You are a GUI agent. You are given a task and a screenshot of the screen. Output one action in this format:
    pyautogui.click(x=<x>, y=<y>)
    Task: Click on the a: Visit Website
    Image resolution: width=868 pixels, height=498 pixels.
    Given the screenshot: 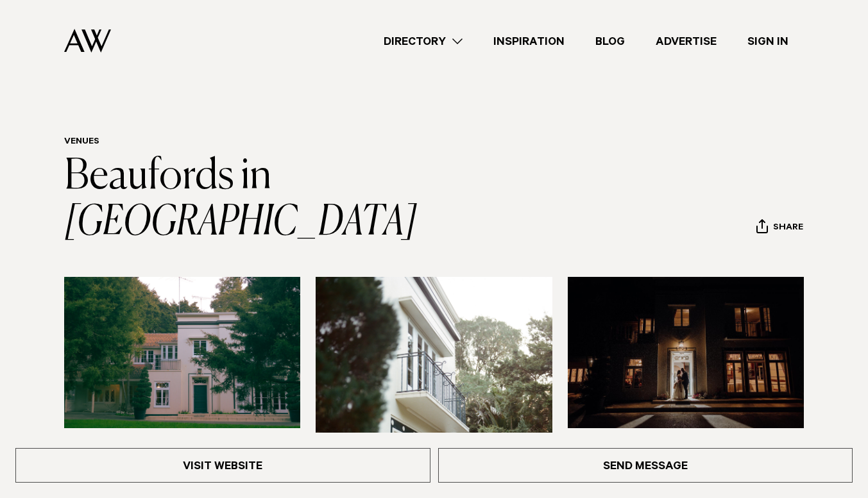 What is the action you would take?
    pyautogui.click(x=222, y=465)
    